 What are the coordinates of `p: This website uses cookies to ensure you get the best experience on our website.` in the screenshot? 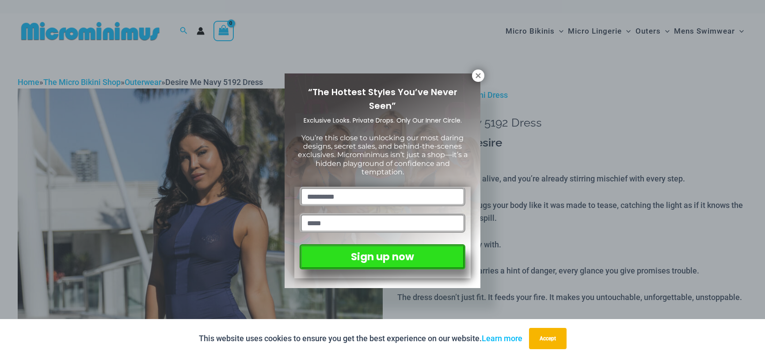 It's located at (361, 338).